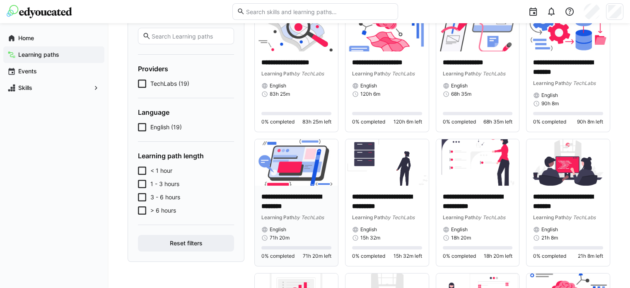 This screenshot has height=288, width=630. Describe the element at coordinates (186, 156) in the screenshot. I see `h4: Learning path length` at that location.